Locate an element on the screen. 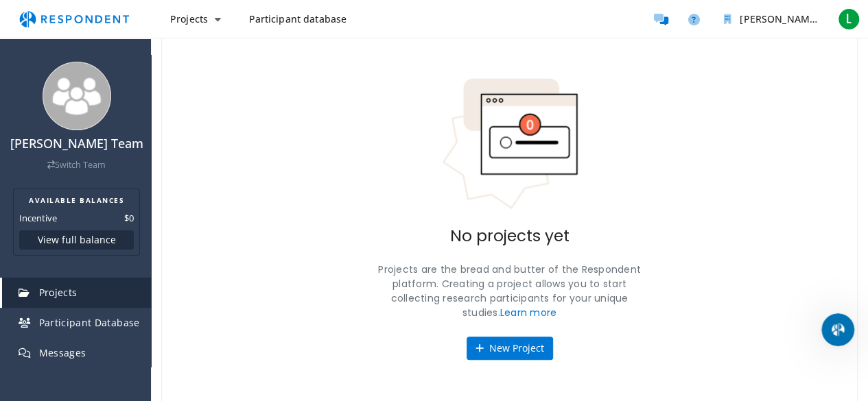 This screenshot has width=868, height=401. a: Message participants is located at coordinates (660, 19).